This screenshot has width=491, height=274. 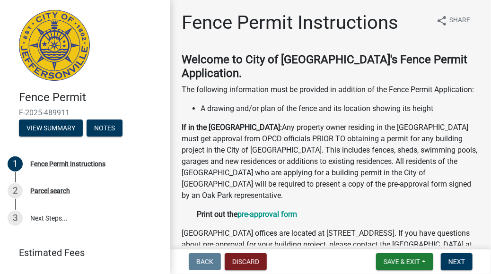 What do you see at coordinates (205, 262) in the screenshot?
I see `span: Back` at bounding box center [205, 262].